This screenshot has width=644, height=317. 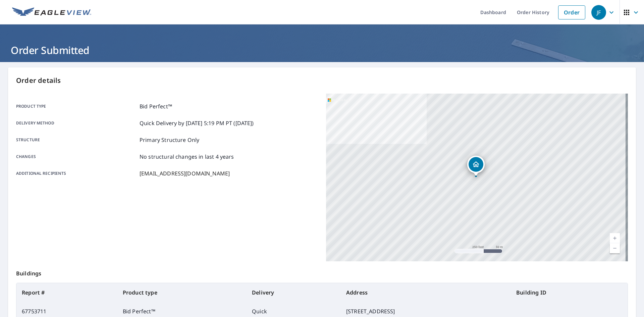 What do you see at coordinates (169, 140) in the screenshot?
I see `p: Primary Structure Only` at bounding box center [169, 140].